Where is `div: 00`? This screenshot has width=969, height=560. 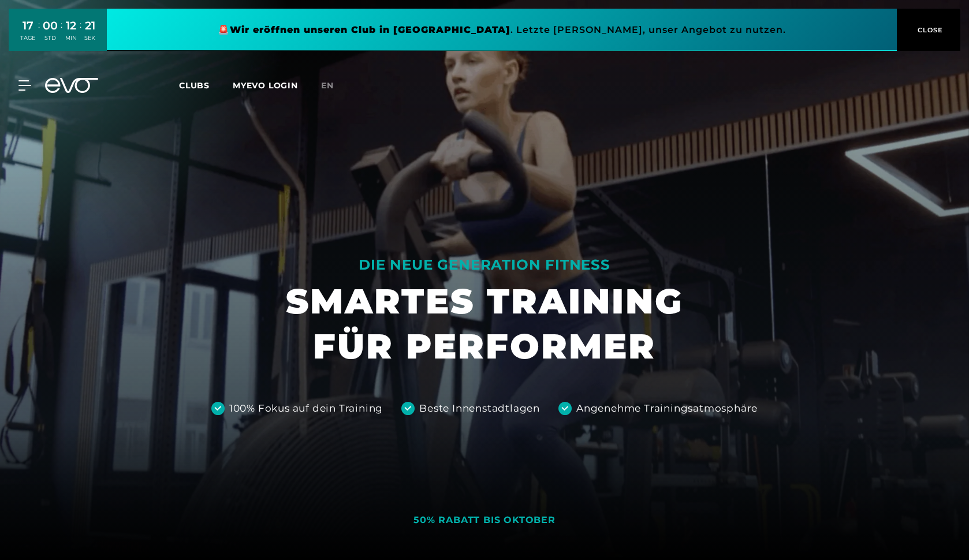
div: 00 is located at coordinates (51, 25).